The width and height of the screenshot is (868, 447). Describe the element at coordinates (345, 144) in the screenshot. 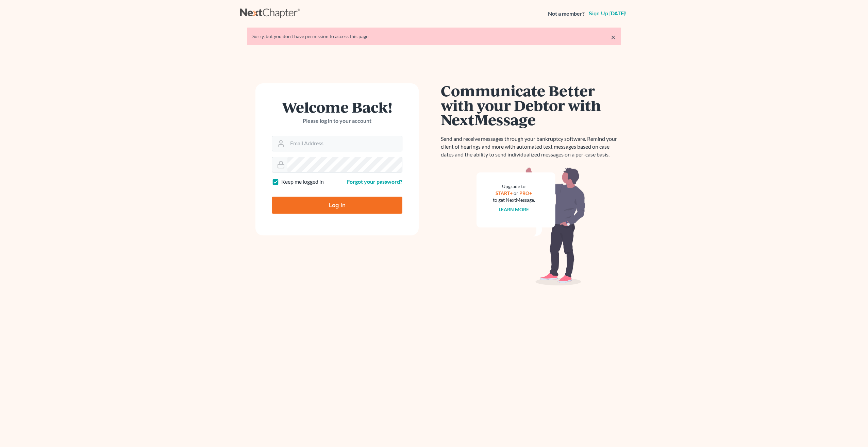

I see `input: Email Address` at that location.